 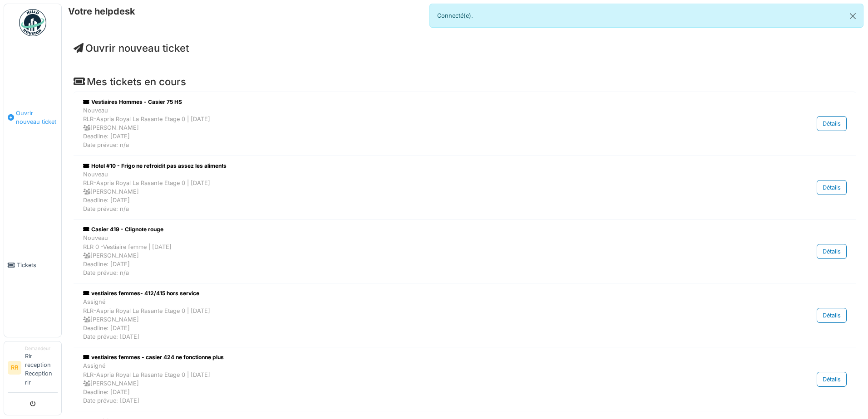 What do you see at coordinates (41, 368) in the screenshot?
I see `li: Rlr reception Reception rlr` at bounding box center [41, 368].